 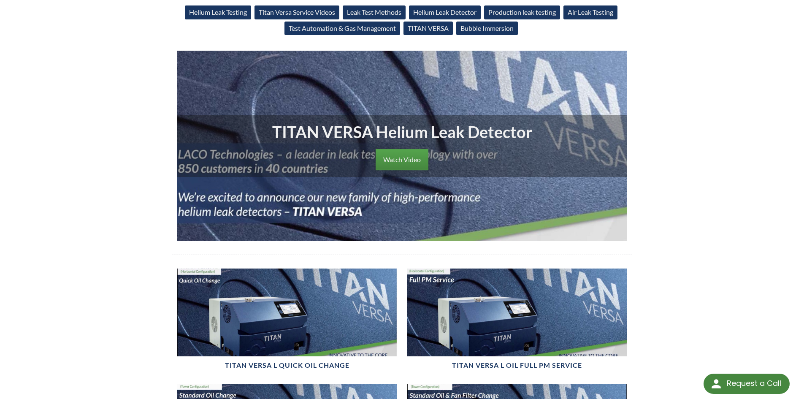 I want to click on a: Air Leak Testing, so click(x=590, y=12).